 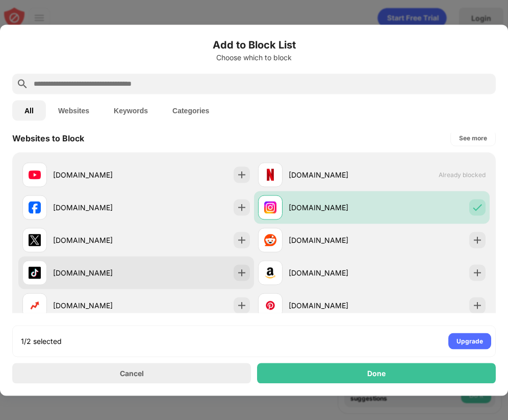 I want to click on div: Done, so click(x=376, y=373).